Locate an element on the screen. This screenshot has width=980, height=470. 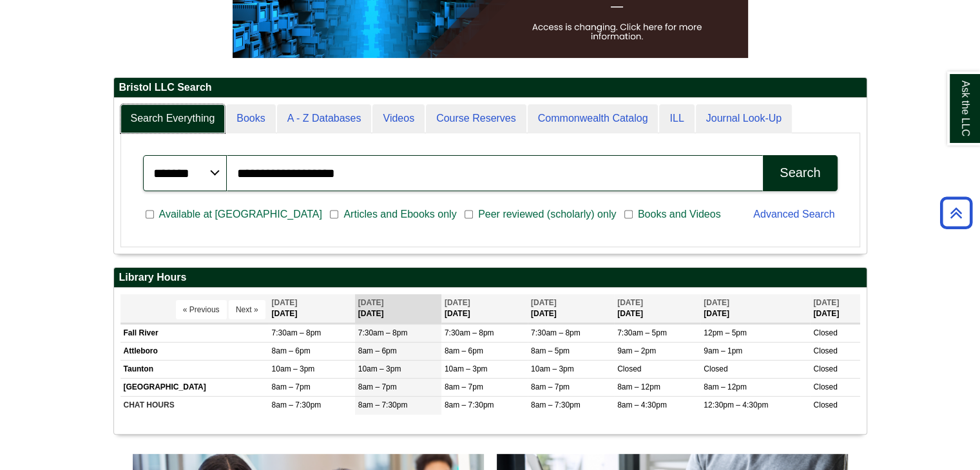
span: 8am – 5pm is located at coordinates (550, 351).